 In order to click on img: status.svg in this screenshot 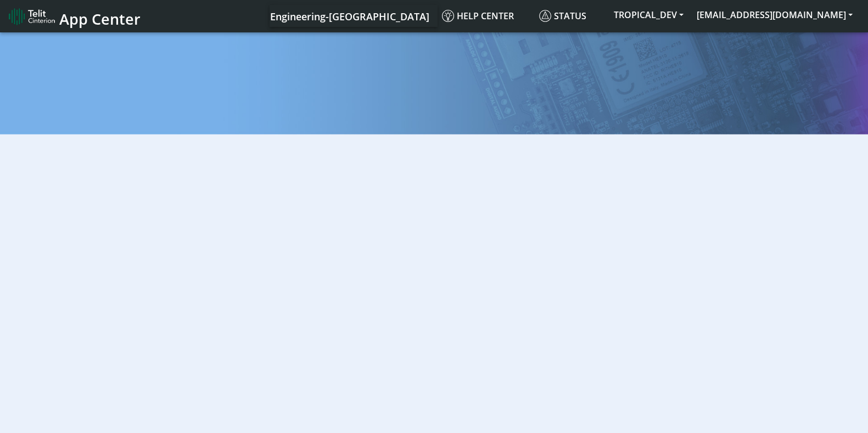, I will do `click(545, 16)`.